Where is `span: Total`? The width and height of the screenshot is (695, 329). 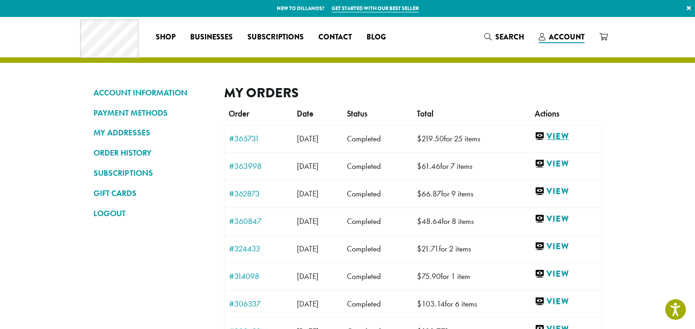
span: Total is located at coordinates (425, 114).